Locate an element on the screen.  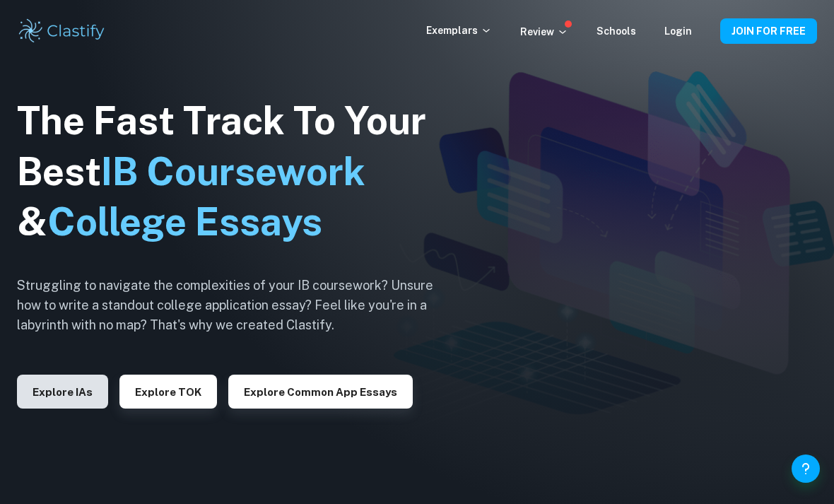
a: Clastify logo is located at coordinates (62, 31).